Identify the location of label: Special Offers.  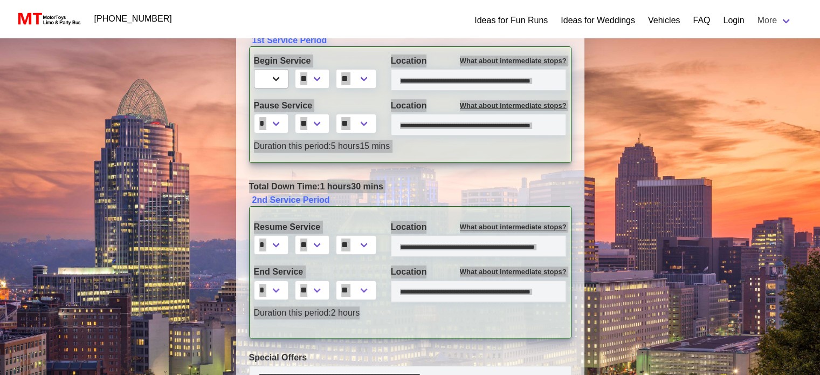
(410, 357).